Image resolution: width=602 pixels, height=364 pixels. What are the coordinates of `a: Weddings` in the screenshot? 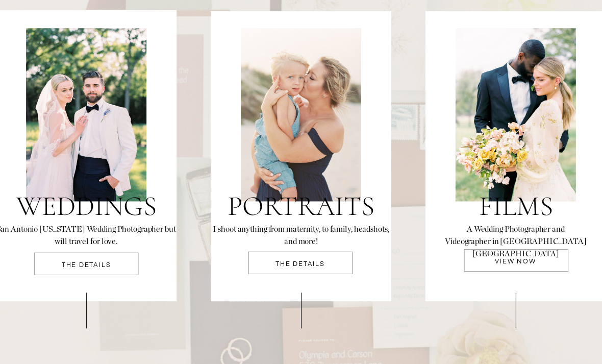 It's located at (87, 208).